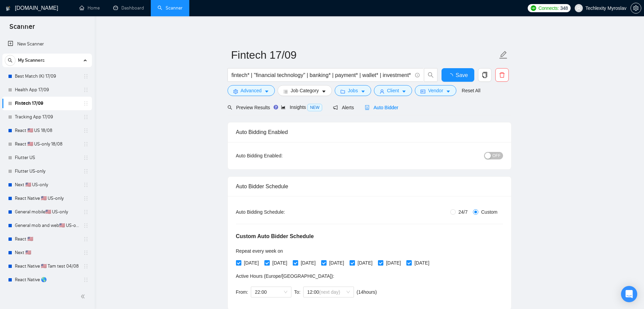  What do you see at coordinates (382, 107) in the screenshot?
I see `span: Auto Bidder` at bounding box center [382, 107].